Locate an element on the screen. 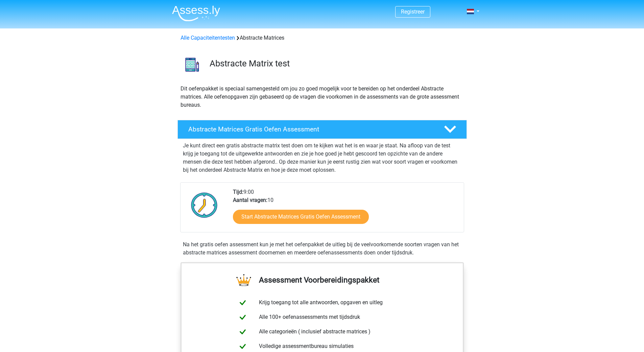 The width and height of the screenshot is (644, 352). img: abstracte matrices is located at coordinates (192, 65).